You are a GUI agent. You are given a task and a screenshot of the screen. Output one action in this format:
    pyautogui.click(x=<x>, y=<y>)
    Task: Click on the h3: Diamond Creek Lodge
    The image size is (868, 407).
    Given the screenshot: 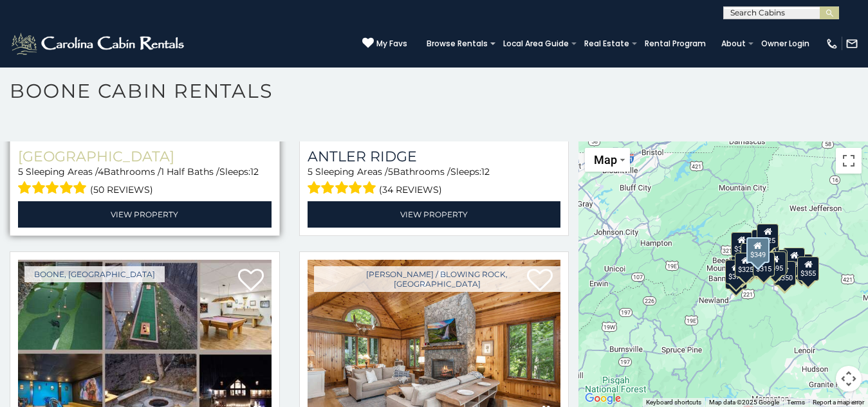 What is the action you would take?
    pyautogui.click(x=145, y=156)
    